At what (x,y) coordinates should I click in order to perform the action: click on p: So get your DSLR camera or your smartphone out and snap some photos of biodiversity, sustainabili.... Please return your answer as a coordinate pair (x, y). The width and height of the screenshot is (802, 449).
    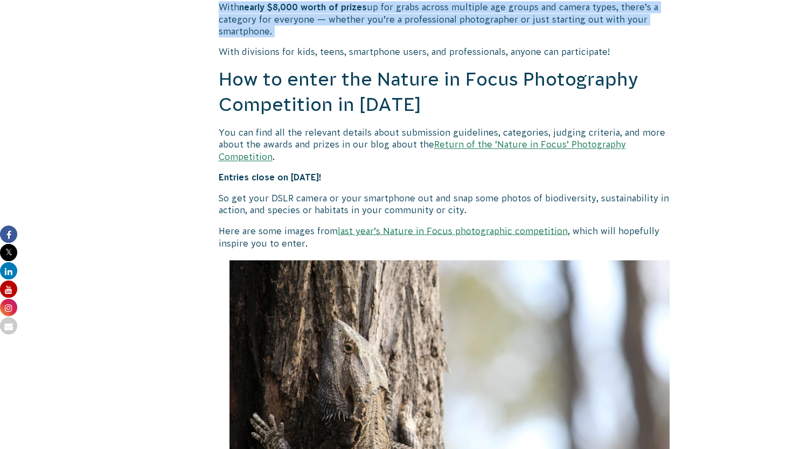
    Looking at the image, I should click on (450, 204).